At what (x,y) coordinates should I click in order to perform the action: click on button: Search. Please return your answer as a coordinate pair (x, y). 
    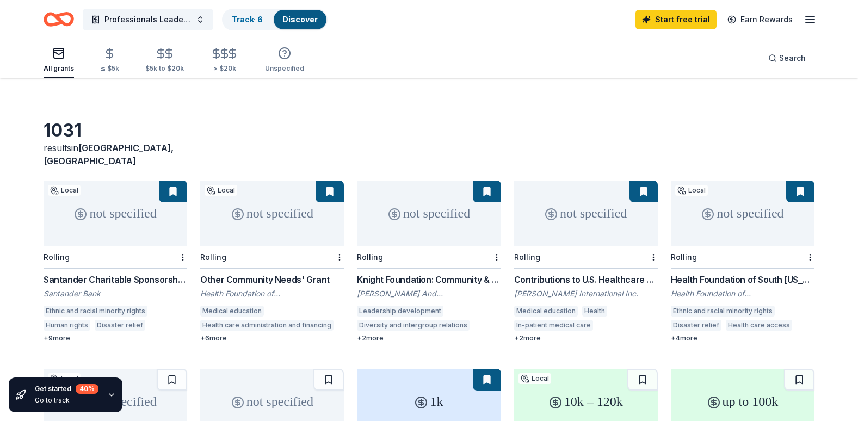
    Looking at the image, I should click on (787, 58).